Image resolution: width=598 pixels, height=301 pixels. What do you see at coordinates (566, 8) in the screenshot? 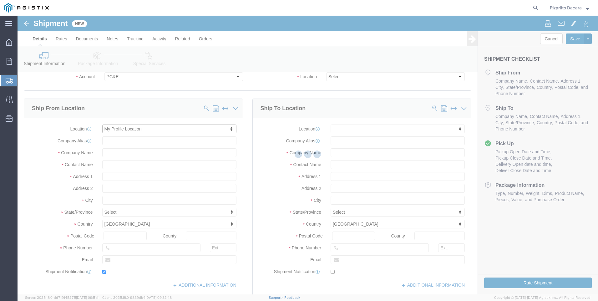
I see `span: Rizarlito Dacara` at bounding box center [566, 8].